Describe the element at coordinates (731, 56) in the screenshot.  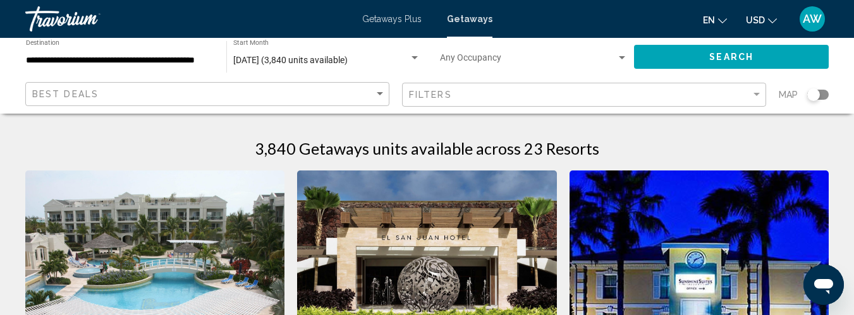
I see `button: Search` at that location.